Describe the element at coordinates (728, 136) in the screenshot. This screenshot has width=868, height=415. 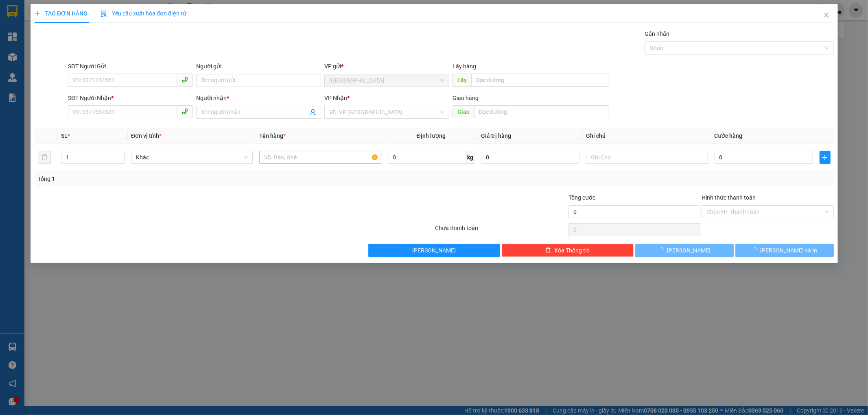
I see `span: Cước hàng` at that location.